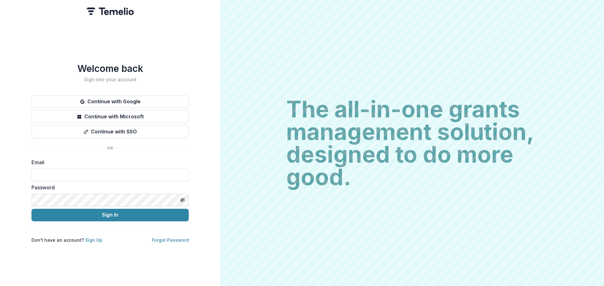  I want to click on button: Continue with Microsoft, so click(110, 117).